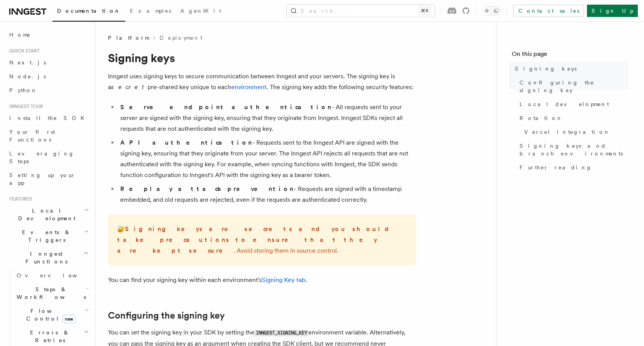  I want to click on span: Next.js, so click(27, 62).